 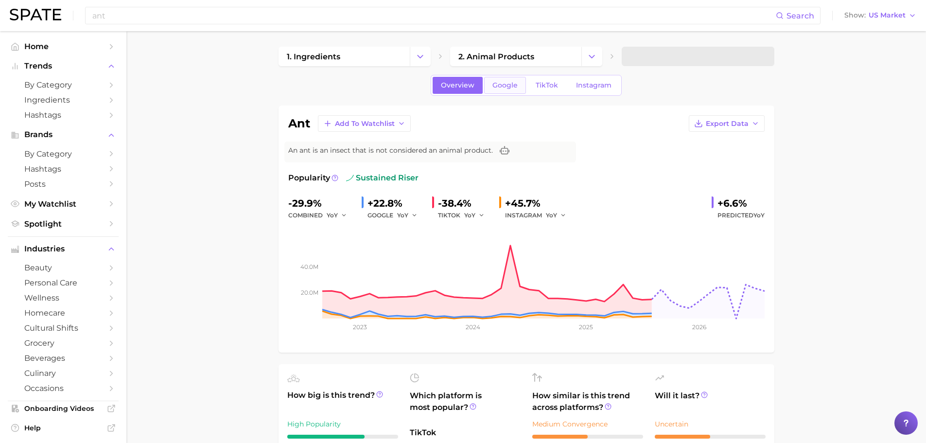 What do you see at coordinates (505, 85) in the screenshot?
I see `a: Google` at bounding box center [505, 85].